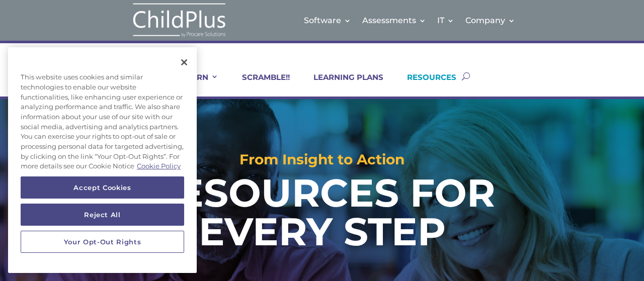 The image size is (644, 281). What do you see at coordinates (158, 166) in the screenshot?
I see `a: More information about your privacy, opens in a new tab` at bounding box center [158, 166].